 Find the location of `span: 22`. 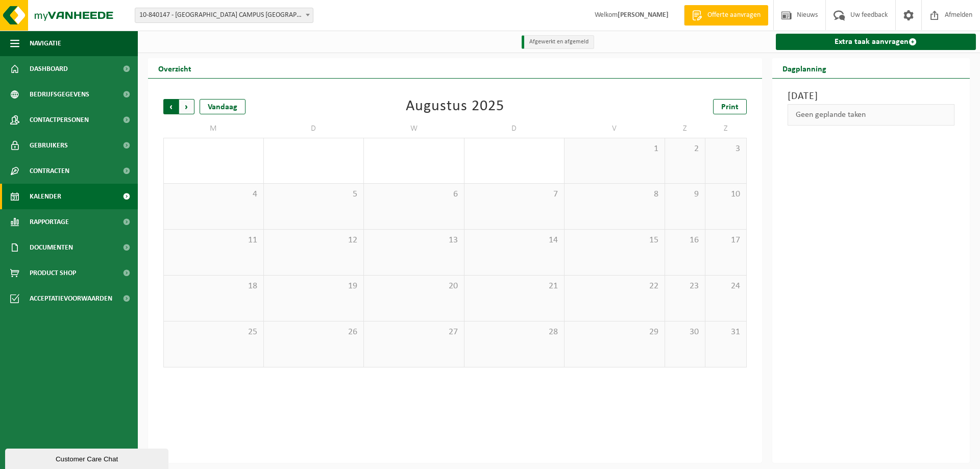

span: 22 is located at coordinates (615, 286).